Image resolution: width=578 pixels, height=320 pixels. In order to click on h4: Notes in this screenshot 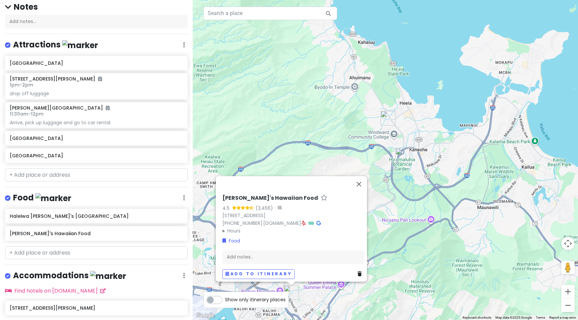, I will do `click(96, 7)`.